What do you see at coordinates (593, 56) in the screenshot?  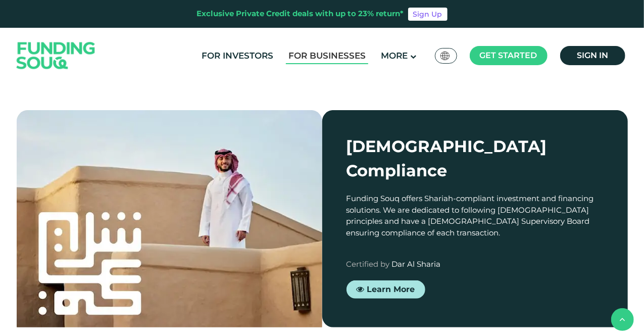 I see `a: Sign in` at bounding box center [593, 56].